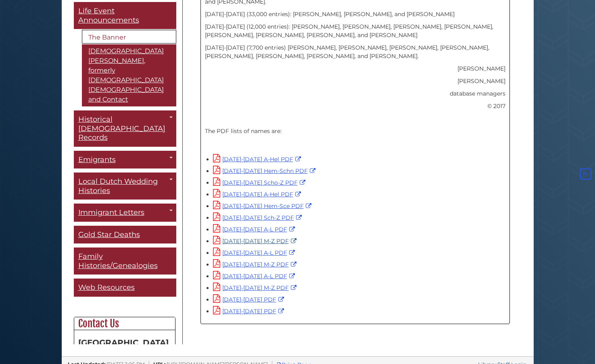 This screenshot has width=595, height=364. What do you see at coordinates (125, 213) in the screenshot?
I see `a: Immigrant Letters` at bounding box center [125, 213].